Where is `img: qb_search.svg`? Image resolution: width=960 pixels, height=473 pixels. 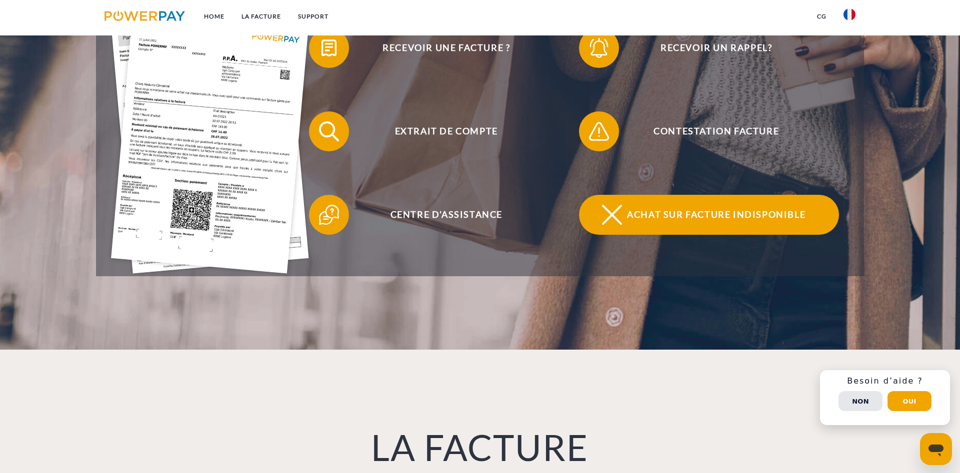
img: qb_search.svg is located at coordinates (329, 131).